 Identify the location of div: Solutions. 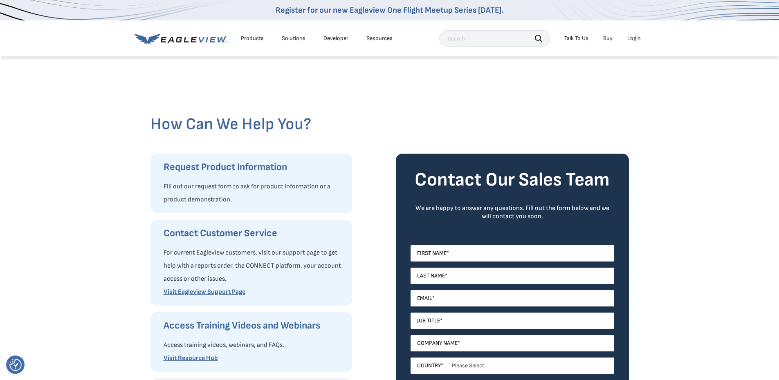
(294, 38).